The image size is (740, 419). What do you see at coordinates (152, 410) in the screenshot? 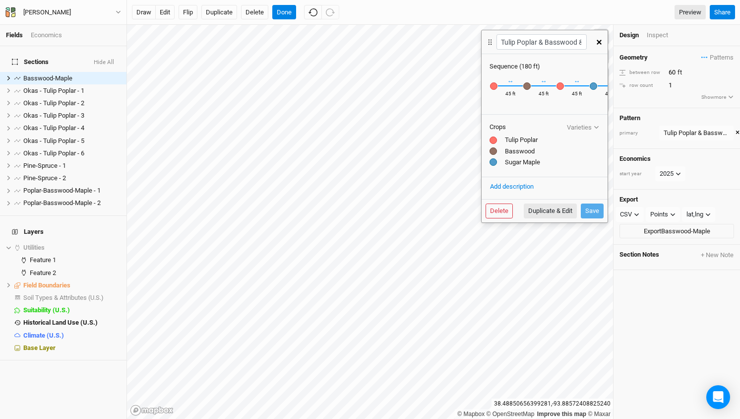
I see `a: Mapbox logo` at bounding box center [152, 410].